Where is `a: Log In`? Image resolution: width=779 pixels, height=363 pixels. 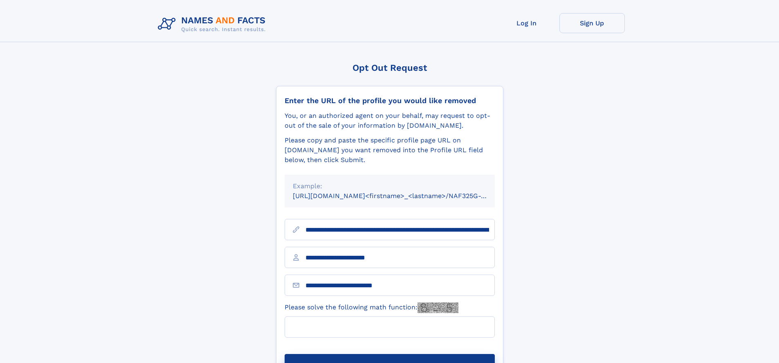 a: Log In is located at coordinates (527, 23).